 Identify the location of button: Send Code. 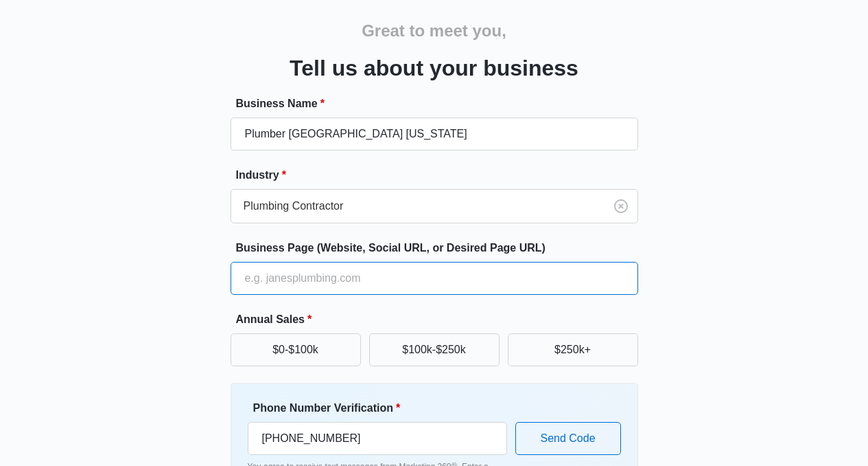
(568, 438).